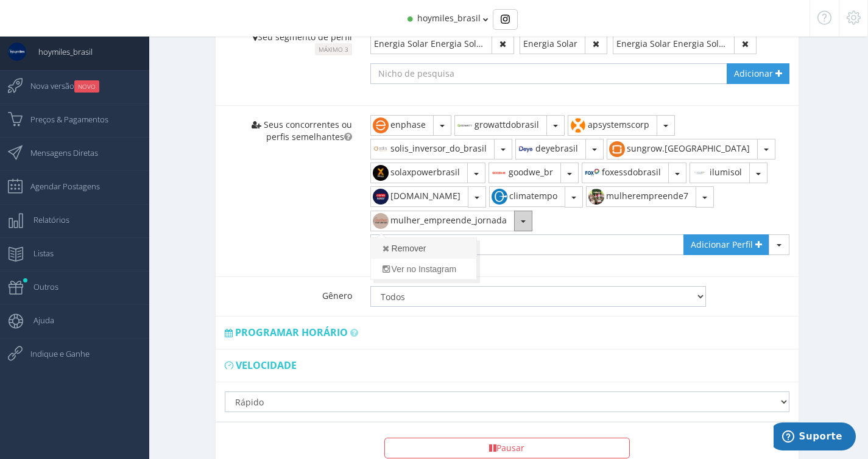 This screenshot has height=459, width=868. Describe the element at coordinates (641, 196) in the screenshot. I see `button: mulherempreende7` at that location.